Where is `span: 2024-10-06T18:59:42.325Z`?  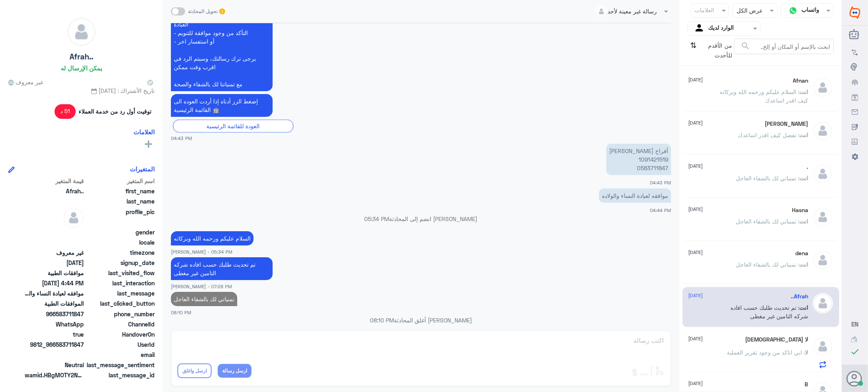 span: 2024-10-06T18:59:42.325Z is located at coordinates (54, 262).